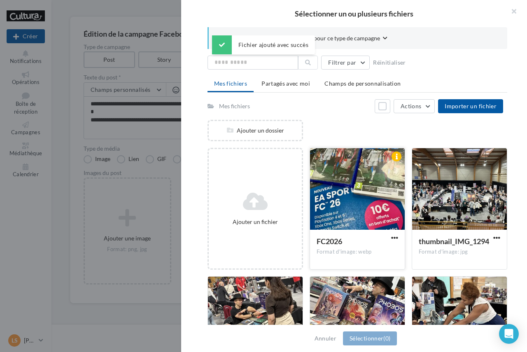 The width and height of the screenshot is (527, 352). What do you see at coordinates (509, 334) in the screenshot?
I see `div: Open Intercom Messenger` at bounding box center [509, 334].